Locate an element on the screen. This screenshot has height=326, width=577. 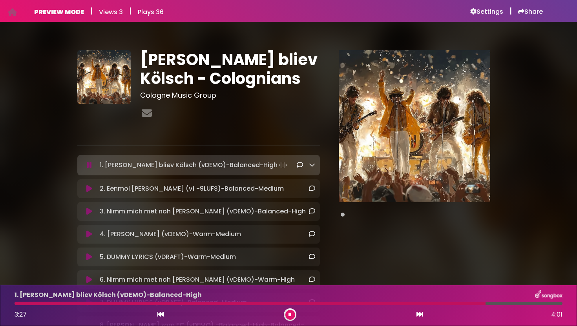
img: Main Media is located at coordinates (415, 126).